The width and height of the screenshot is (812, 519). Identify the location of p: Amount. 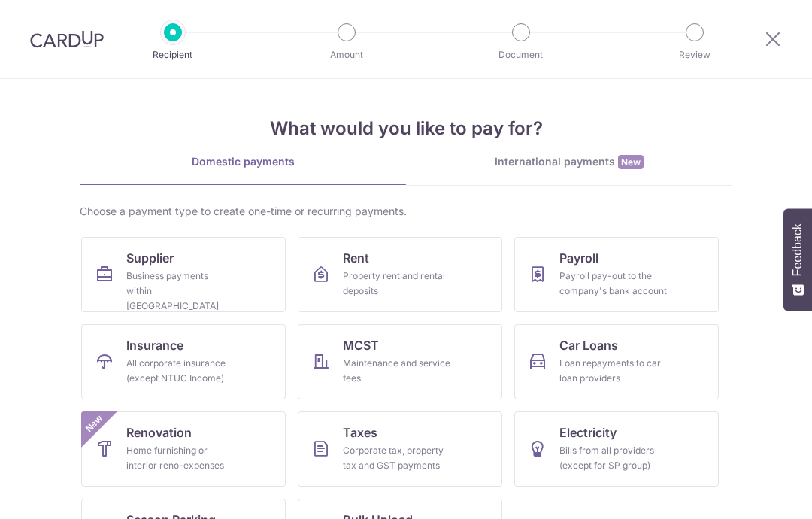
(346, 55).